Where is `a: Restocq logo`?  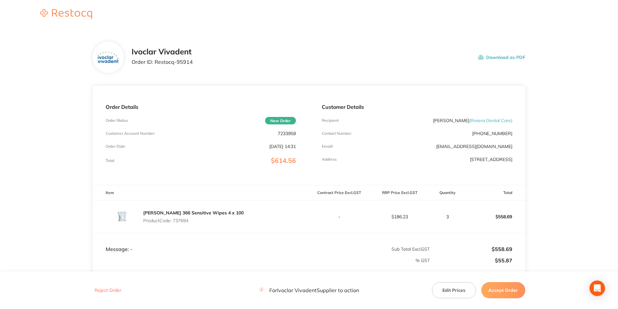 a: Restocq logo is located at coordinates (66, 14).